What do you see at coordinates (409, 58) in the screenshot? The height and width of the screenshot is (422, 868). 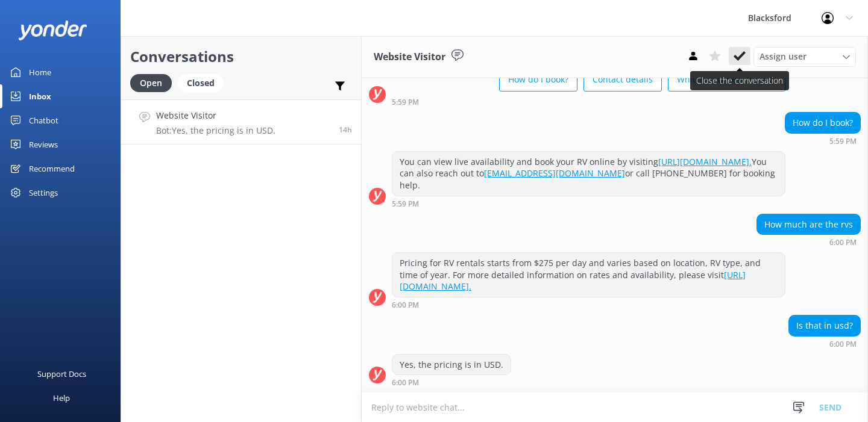 I see `h3: Website Visitor` at bounding box center [409, 58].